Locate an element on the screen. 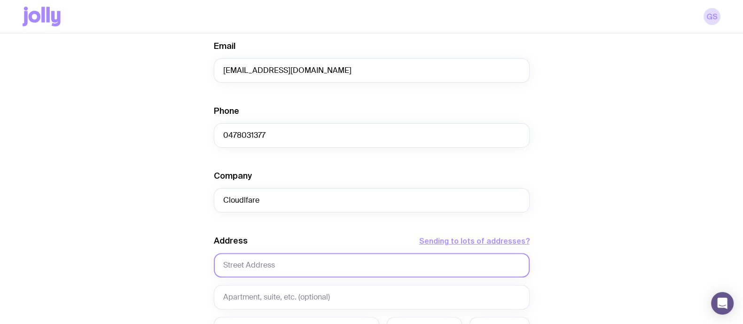  label: Email is located at coordinates (225, 46).